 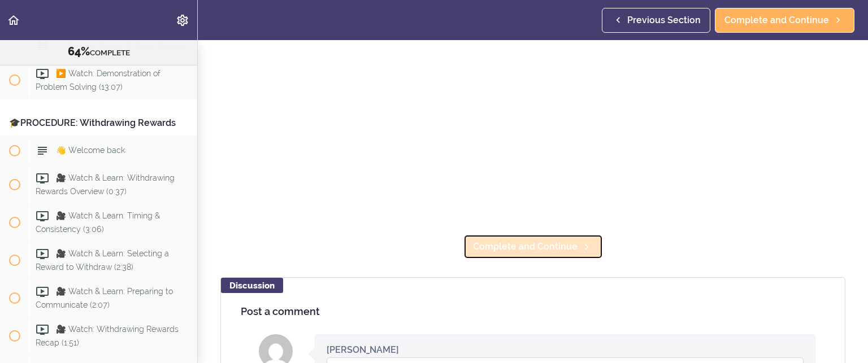 I want to click on a: Previous Section, so click(x=656, y=20).